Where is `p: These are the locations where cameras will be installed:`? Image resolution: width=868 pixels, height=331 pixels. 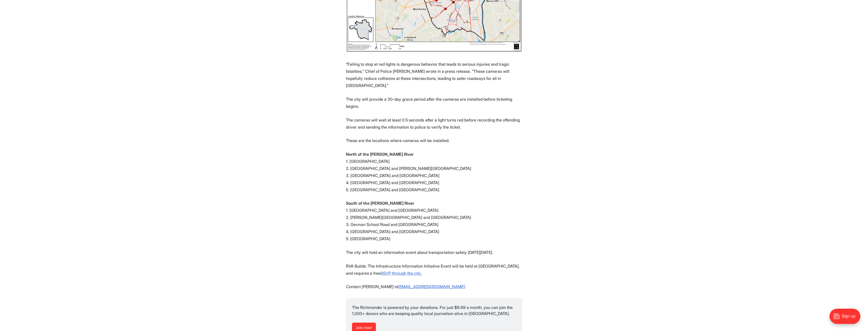
p: These are the locations where cameras will be installed: is located at coordinates (434, 140).